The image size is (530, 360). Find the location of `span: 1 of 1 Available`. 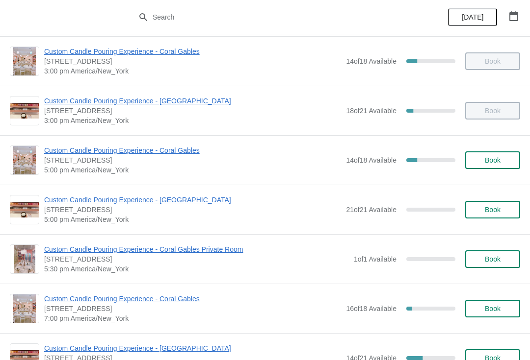

span: 1 of 1 Available is located at coordinates (375, 259).